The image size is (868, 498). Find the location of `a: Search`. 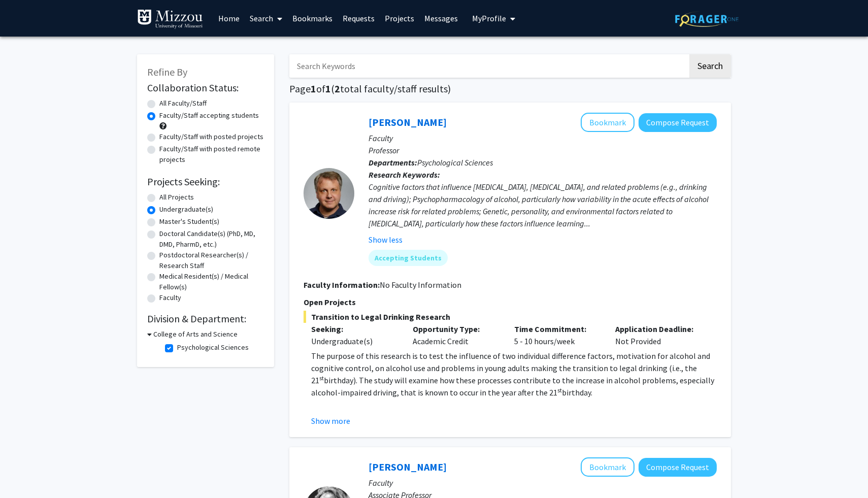

a: Search is located at coordinates (266, 18).